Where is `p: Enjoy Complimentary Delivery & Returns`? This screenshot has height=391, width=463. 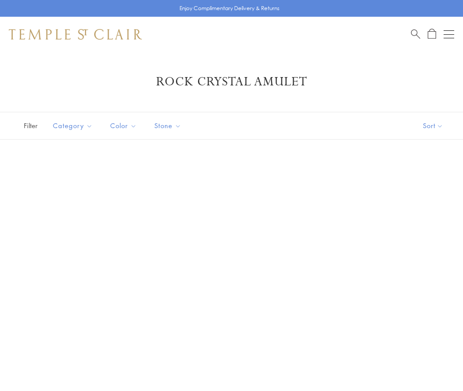
p: Enjoy Complimentary Delivery & Returns is located at coordinates (229, 8).